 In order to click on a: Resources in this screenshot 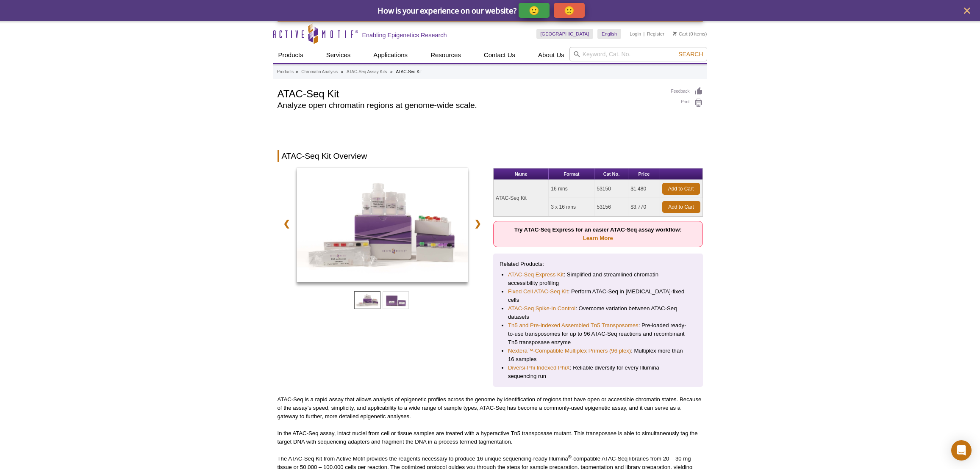, I will do `click(446, 55)`.